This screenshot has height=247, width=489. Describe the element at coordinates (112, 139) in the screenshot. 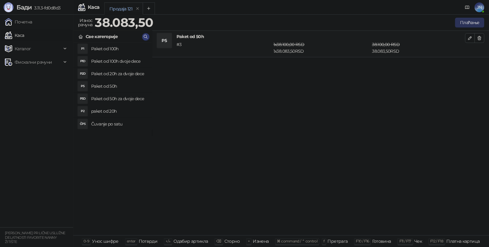

I see `div: grid` at that location.